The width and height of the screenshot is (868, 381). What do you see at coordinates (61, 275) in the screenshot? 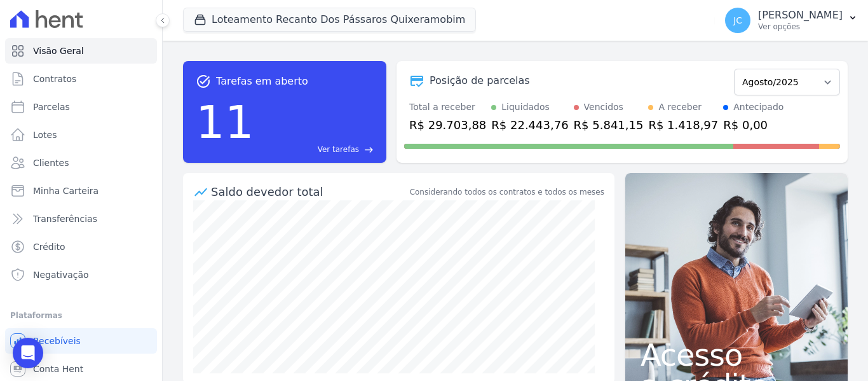
I see `span: Negativação` at bounding box center [61, 275].